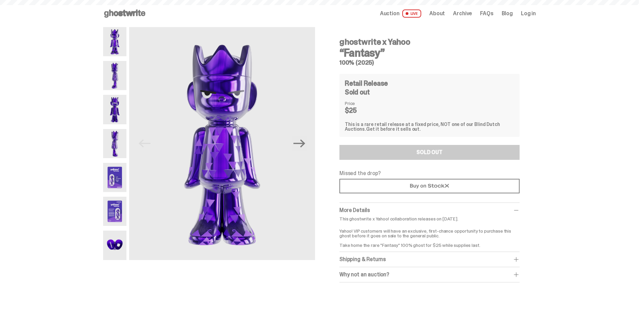  What do you see at coordinates (429, 174) in the screenshot?
I see `p: Missed the drop?` at bounding box center [429, 174].